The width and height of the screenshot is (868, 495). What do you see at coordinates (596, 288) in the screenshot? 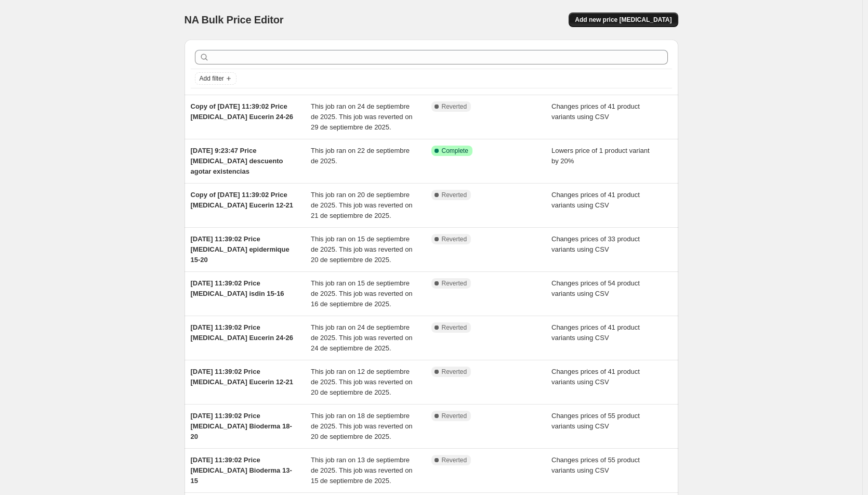
I see `span: Changes prices of 54 product variants using CSV` at bounding box center [596, 288].